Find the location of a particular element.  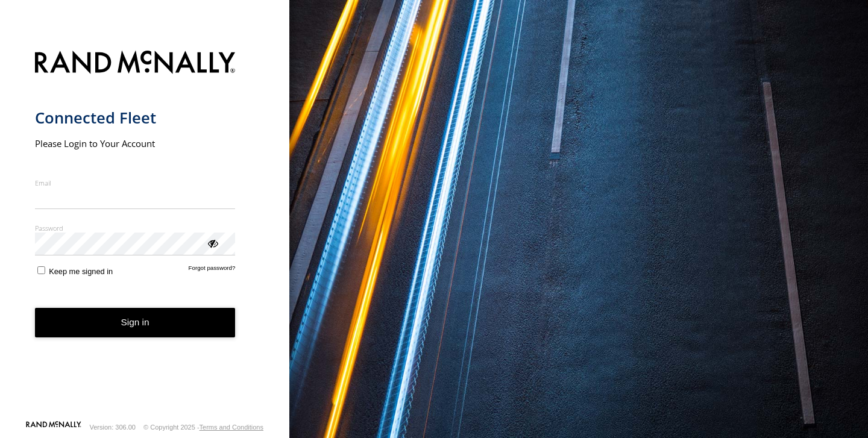

span: Keep me signed in is located at coordinates (81, 271).